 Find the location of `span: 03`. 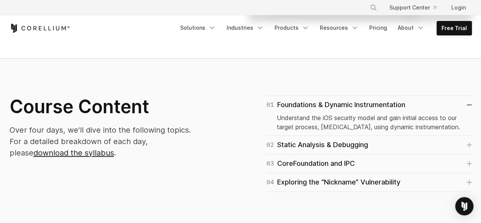

span: 03 is located at coordinates (271, 163).